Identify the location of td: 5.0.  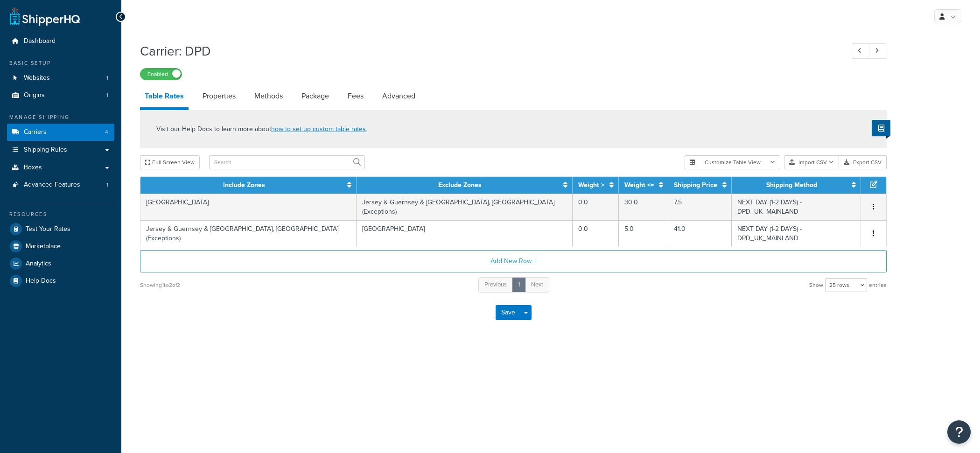
(643, 233).